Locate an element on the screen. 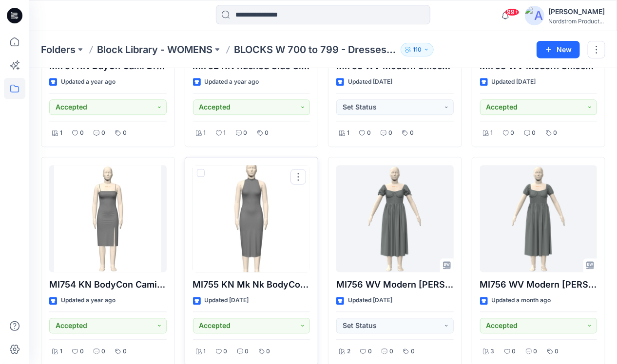 The image size is (617, 364). p: Block Library - WOMENS is located at coordinates (154, 50).